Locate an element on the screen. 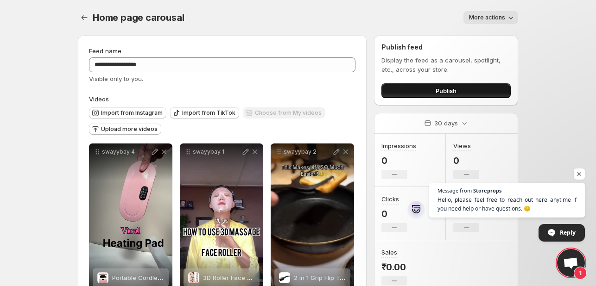 Image resolution: width=596 pixels, height=286 pixels. span: Feed name is located at coordinates (105, 51).